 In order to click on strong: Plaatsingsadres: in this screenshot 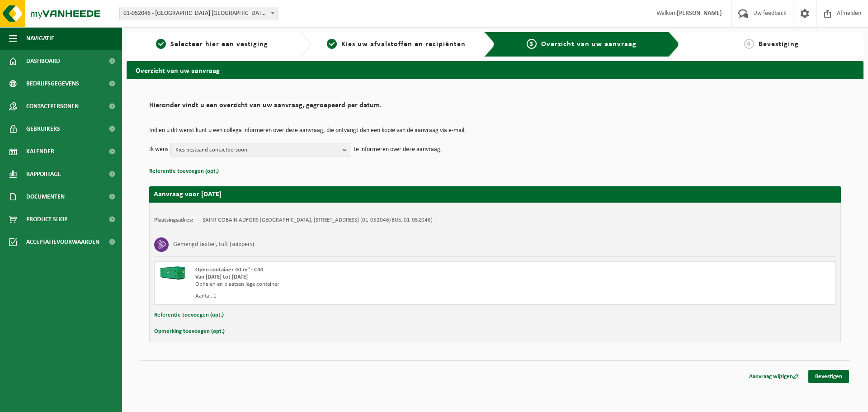, I will do `click(174, 220)`.